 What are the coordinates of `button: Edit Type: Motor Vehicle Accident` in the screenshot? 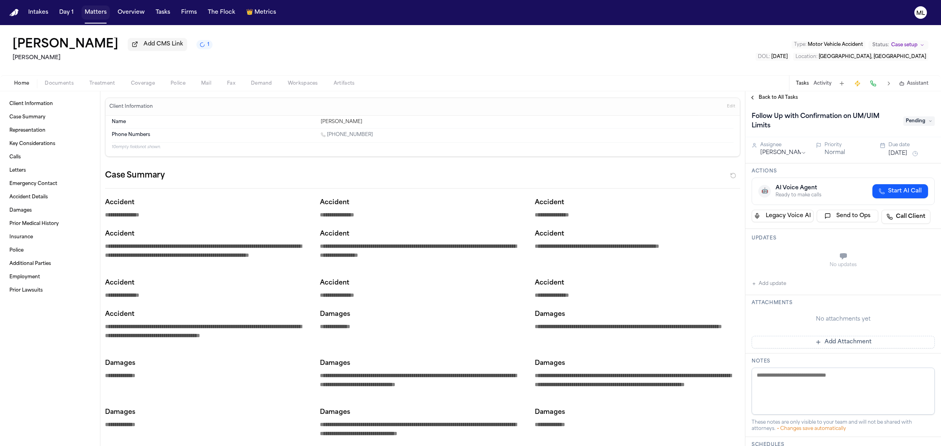 It's located at (828, 45).